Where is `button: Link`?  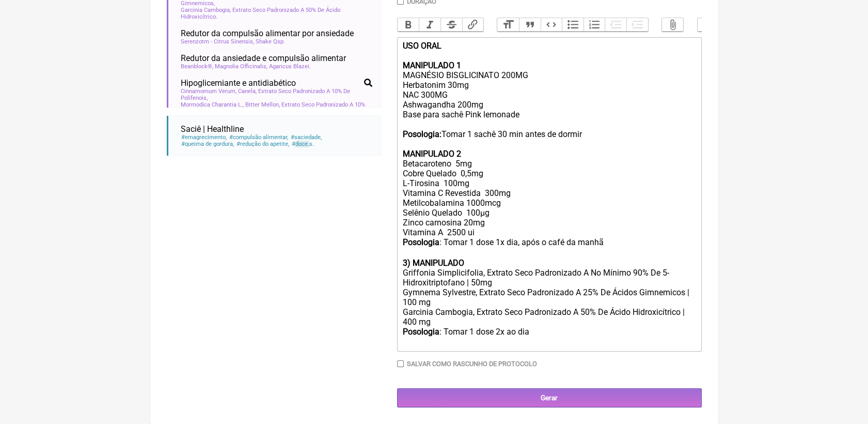 button: Link is located at coordinates (473, 24).